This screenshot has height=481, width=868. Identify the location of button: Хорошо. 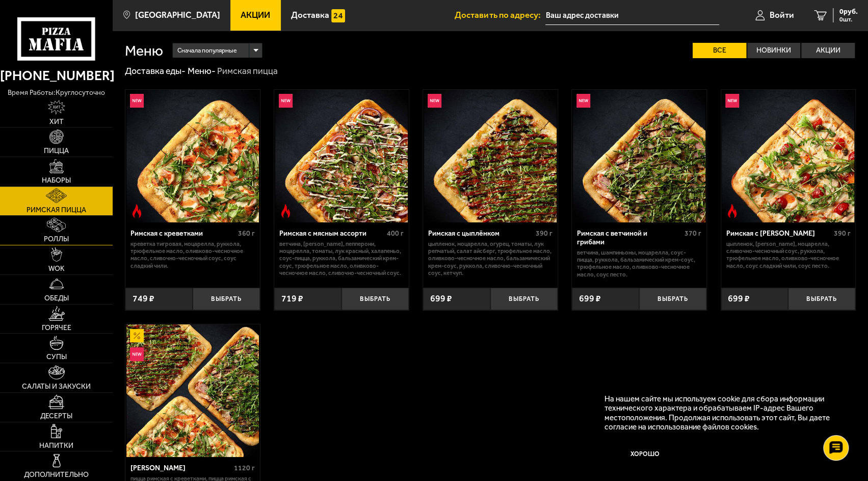
(645, 454).